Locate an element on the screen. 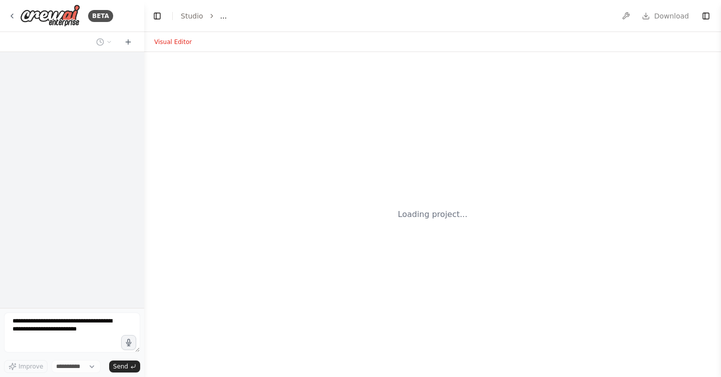 This screenshot has height=377, width=721. a: Studio is located at coordinates (192, 16).